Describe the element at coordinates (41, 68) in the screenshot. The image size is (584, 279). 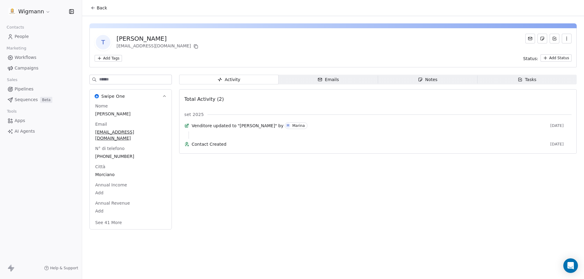
I see `a: Campaigns` at that location.